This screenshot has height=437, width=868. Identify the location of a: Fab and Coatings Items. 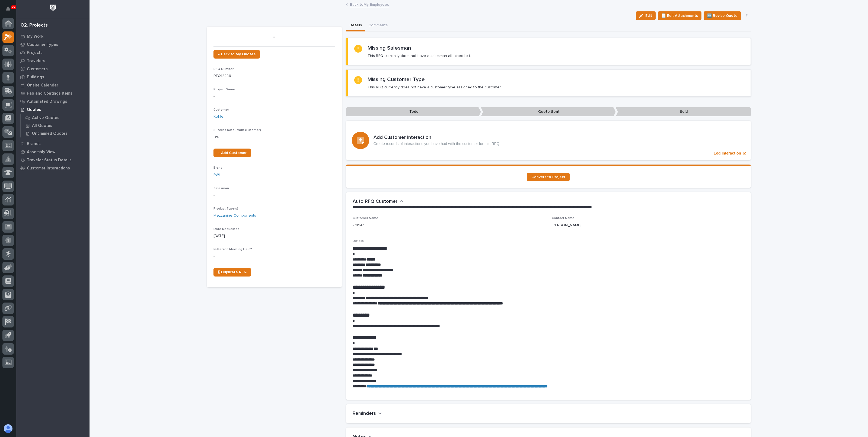
(53, 93).